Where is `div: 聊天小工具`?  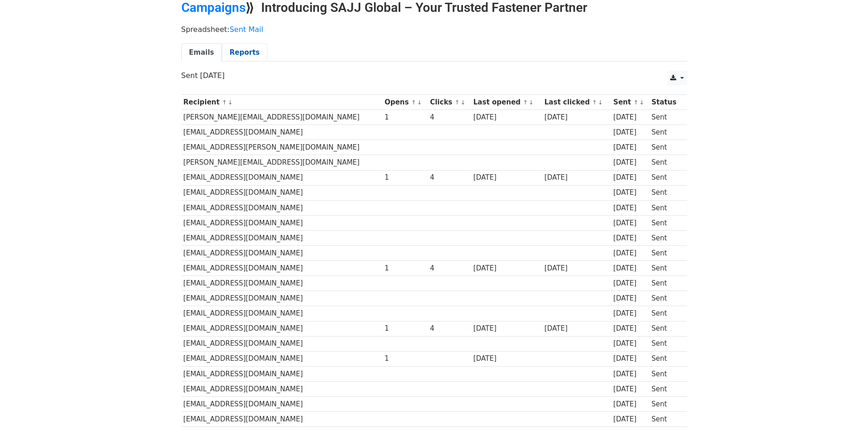 div: 聊天小工具 is located at coordinates (846, 409).